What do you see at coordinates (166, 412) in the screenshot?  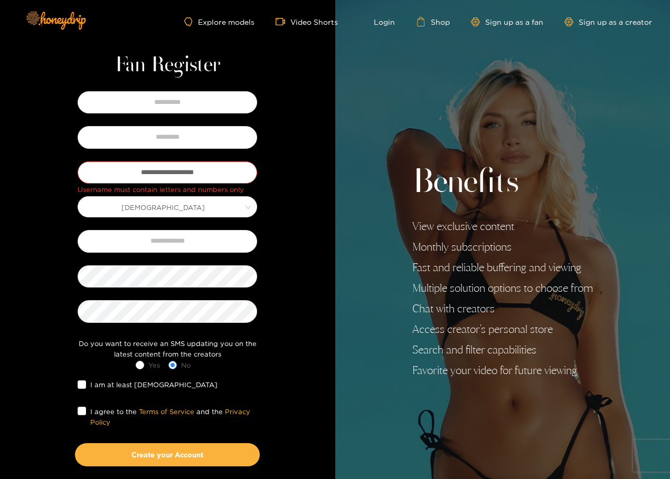 I see `a: Terms of Service` at bounding box center [166, 412].